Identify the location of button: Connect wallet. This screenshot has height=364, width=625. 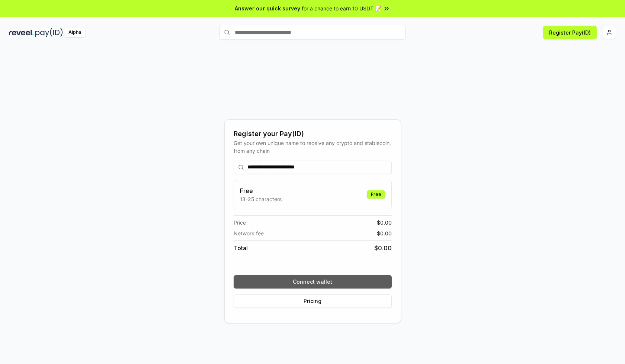
(312, 282).